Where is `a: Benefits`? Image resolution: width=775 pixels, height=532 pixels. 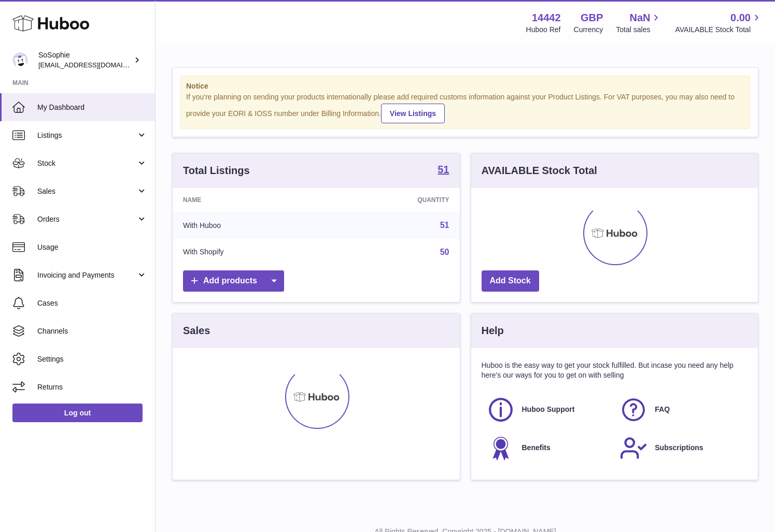
a: Benefits is located at coordinates (548, 448).